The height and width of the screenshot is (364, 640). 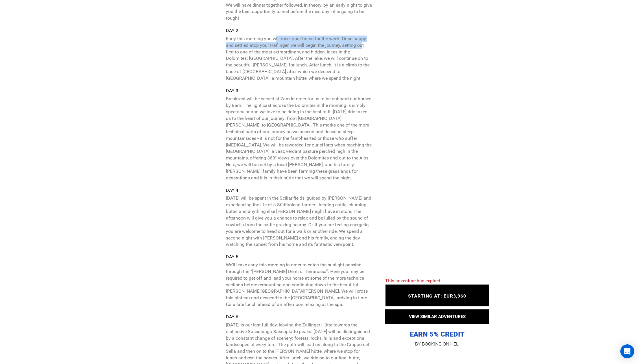 What do you see at coordinates (299, 257) in the screenshot?
I see `div: Day 5 :` at bounding box center [299, 257].